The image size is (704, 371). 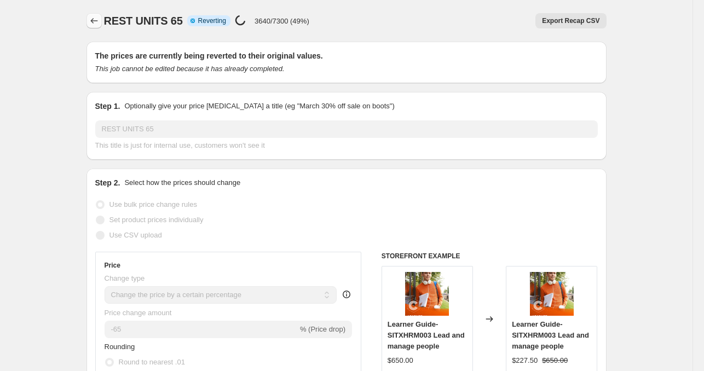 I want to click on span: This title is just for internal use, customers won't see it, so click(x=180, y=145).